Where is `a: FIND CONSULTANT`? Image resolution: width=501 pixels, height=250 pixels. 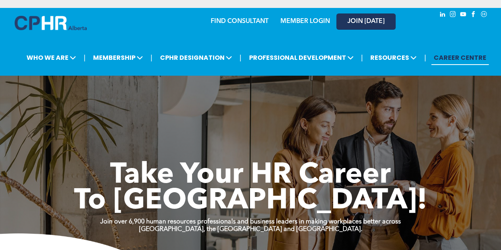
a: FIND CONSULTANT is located at coordinates (240, 21).